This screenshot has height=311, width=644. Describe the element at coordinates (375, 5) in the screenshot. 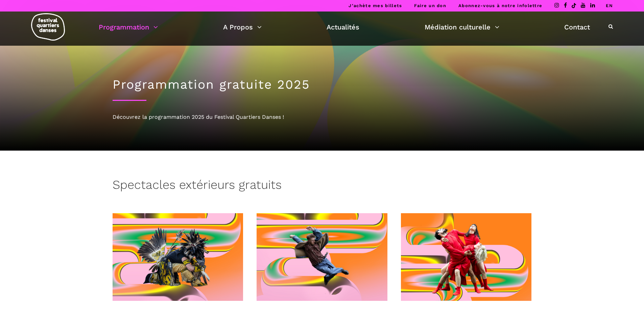

I see `a: J’achète mes billets` at that location.